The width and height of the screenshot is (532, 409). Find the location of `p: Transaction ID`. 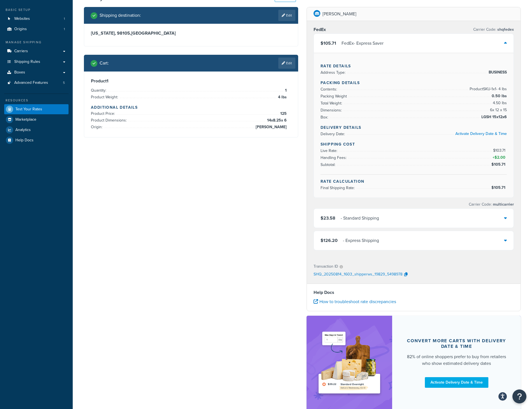

p: Transaction ID is located at coordinates (326, 266).